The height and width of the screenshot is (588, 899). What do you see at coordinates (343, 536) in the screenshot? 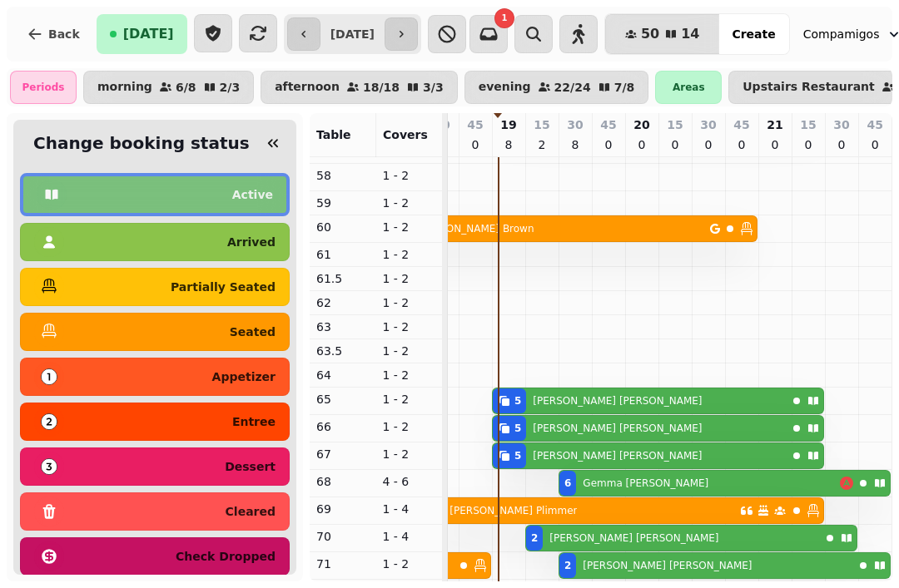
I see `p: 70` at bounding box center [343, 536].